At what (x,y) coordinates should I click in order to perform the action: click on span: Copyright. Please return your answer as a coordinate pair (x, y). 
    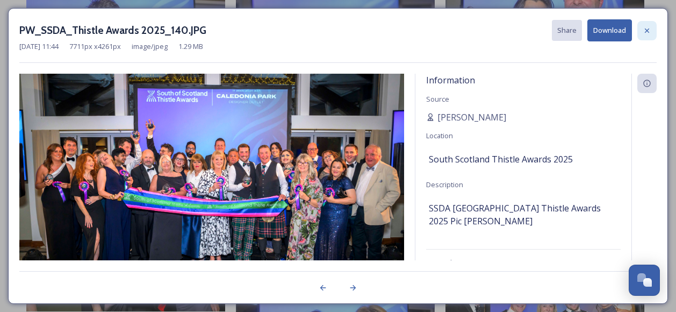
    Looking at the image, I should click on (441, 262).